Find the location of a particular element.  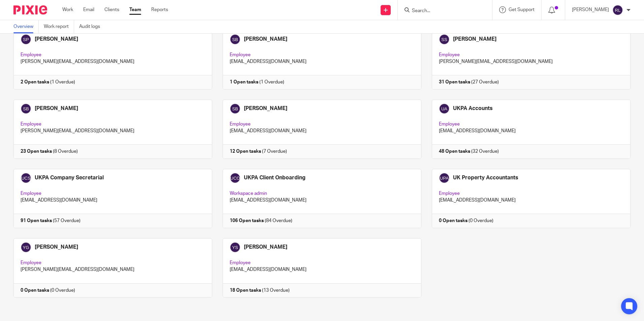

a: Reports is located at coordinates (159, 10).